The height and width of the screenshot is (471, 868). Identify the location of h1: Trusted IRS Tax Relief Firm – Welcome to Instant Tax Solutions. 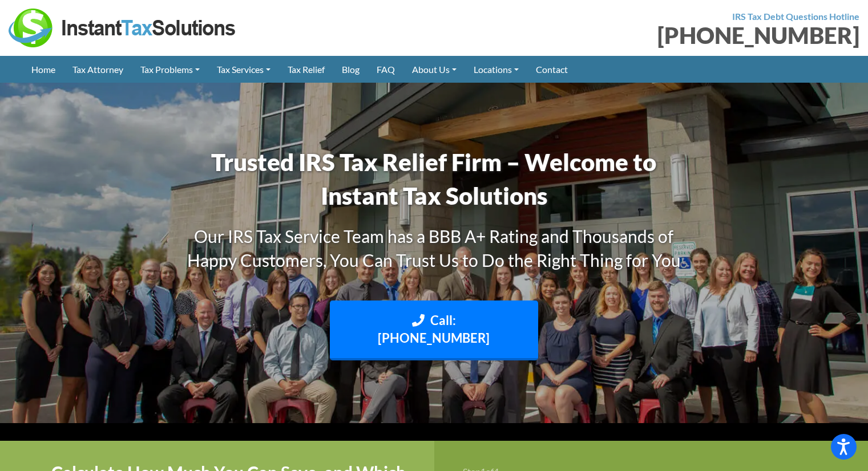
(434, 179).